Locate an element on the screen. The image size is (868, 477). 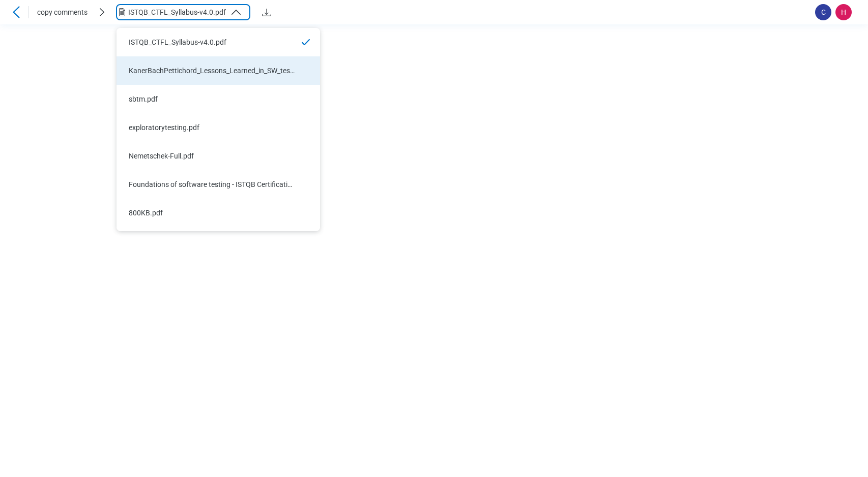
span: C is located at coordinates (823, 12).